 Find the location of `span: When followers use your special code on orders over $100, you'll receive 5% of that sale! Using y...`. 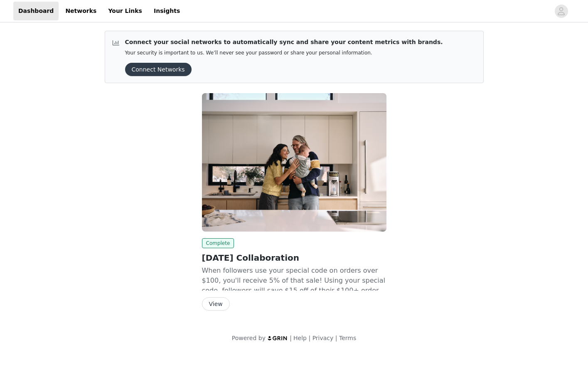

span: When followers use your special code on orders over $100, you'll receive 5% of that sale! Using y... is located at coordinates (294, 285).